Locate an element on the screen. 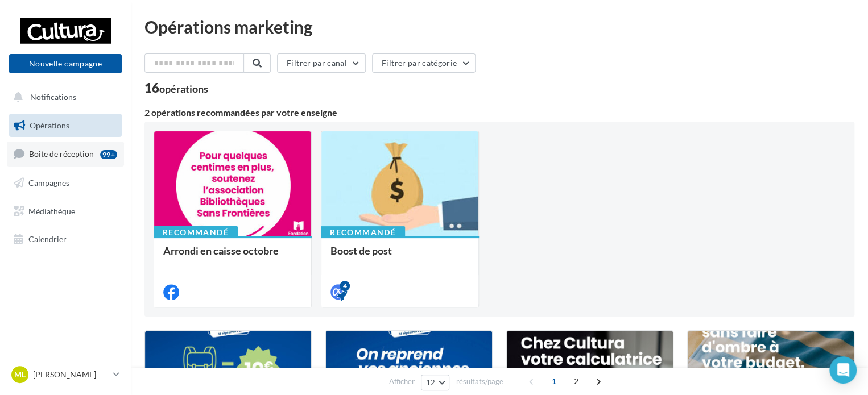 The image size is (868, 395). span: résultats/page is located at coordinates (479, 381).